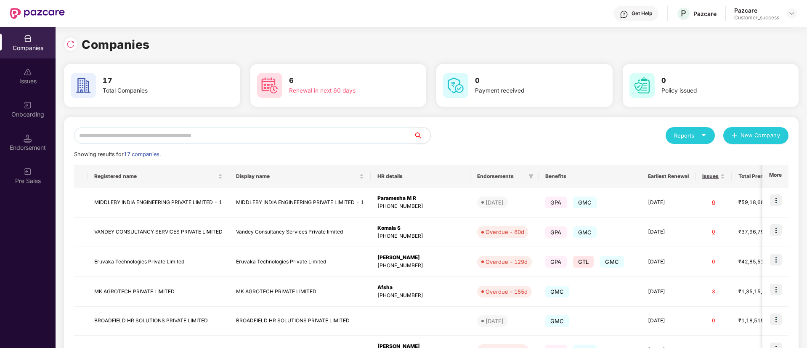 Image resolution: width=807 pixels, height=348 pixels. I want to click on h3: 17, so click(156, 81).